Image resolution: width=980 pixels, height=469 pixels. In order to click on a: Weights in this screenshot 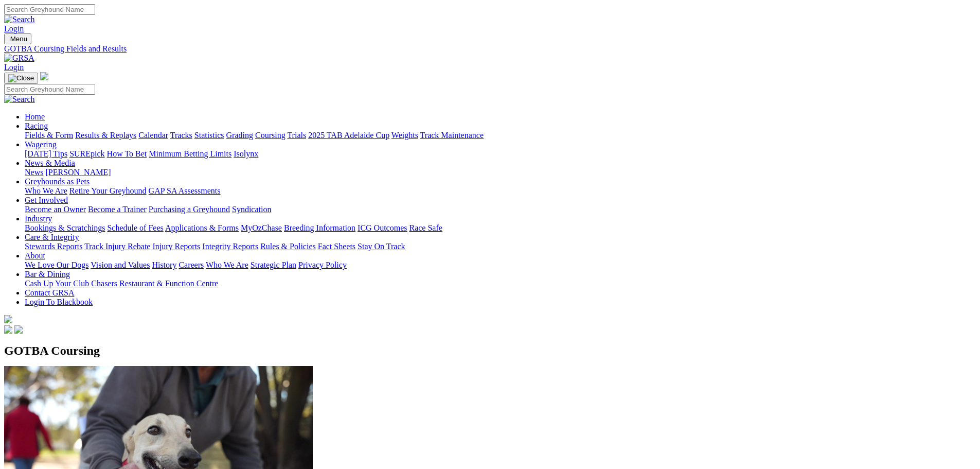, I will do `click(405, 135)`.